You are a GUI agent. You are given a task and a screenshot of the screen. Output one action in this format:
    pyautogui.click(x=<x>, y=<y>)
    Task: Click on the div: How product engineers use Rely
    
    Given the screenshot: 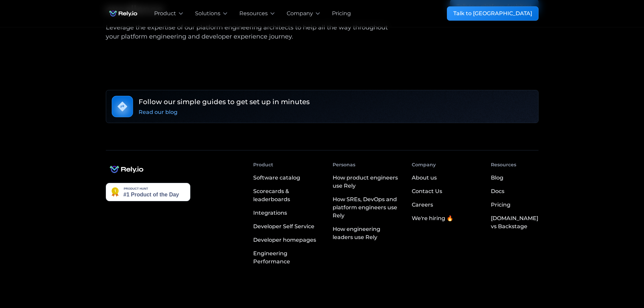 What is the action you would take?
    pyautogui.click(x=367, y=182)
    